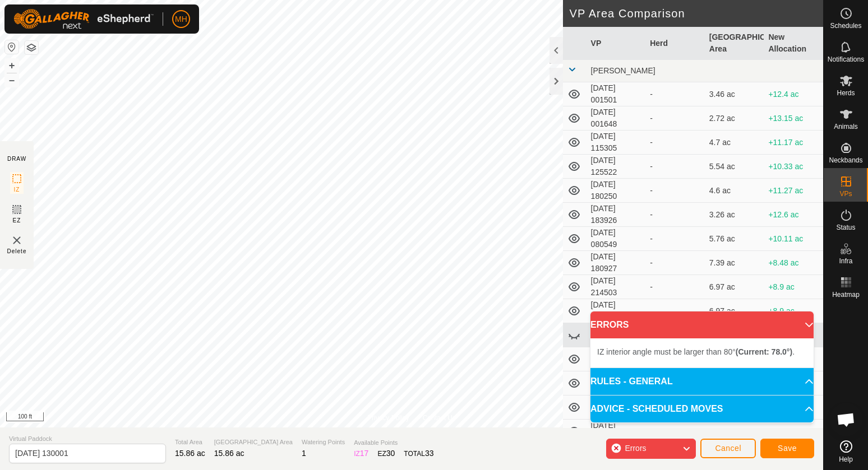 The width and height of the screenshot is (868, 470). I want to click on p-accordion-header: ERRORS, so click(702, 325).